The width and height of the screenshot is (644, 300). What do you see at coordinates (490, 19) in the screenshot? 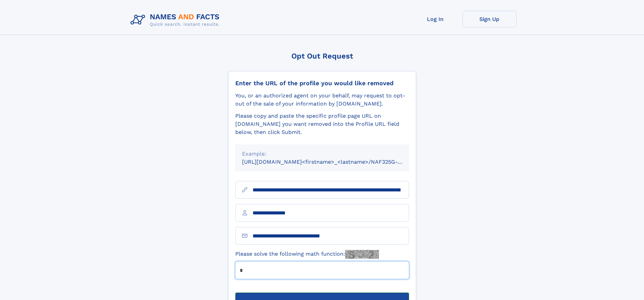
I see `a: Sign Up` at bounding box center [490, 19].